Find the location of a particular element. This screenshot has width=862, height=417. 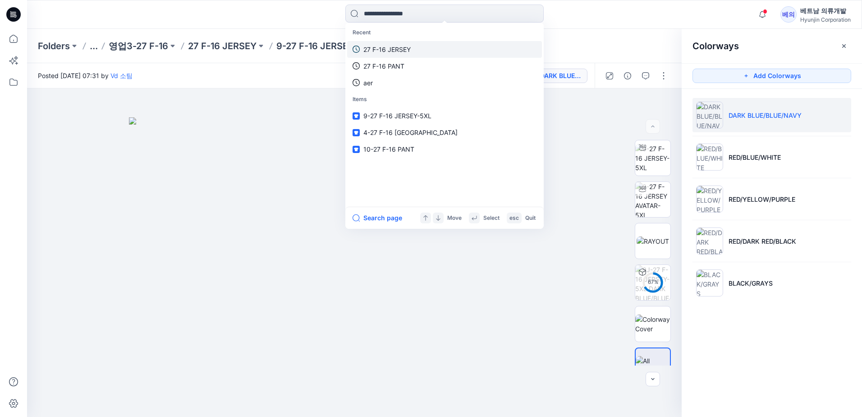

img: RED/YELLOW/PURPLE is located at coordinates (710, 199).